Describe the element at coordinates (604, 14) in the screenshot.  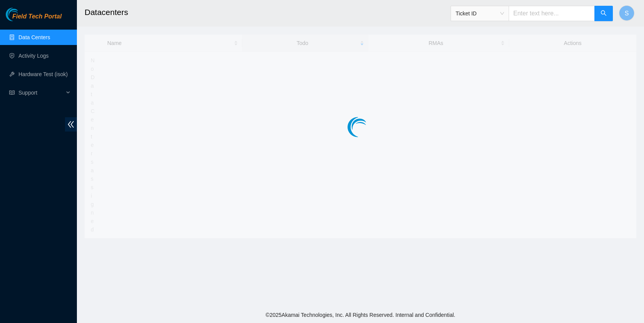
I see `span: search` at that location.